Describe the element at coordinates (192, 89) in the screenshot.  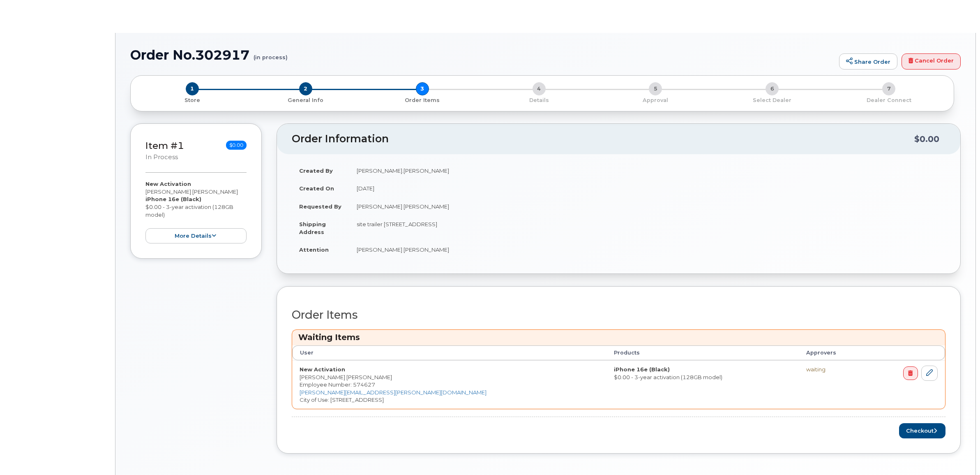
I see `span: 1` at that location.